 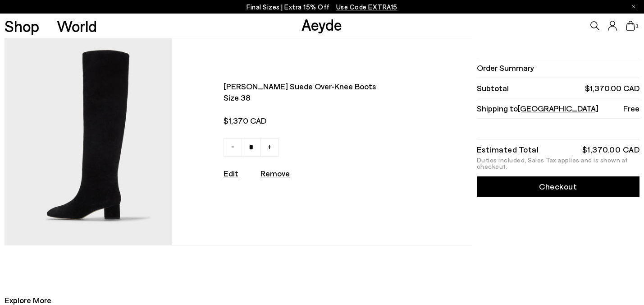 What do you see at coordinates (88, 141) in the screenshot?
I see `img: AEYDE-WILLA-COW-SUEDE-LEATHER-BLACK-1_ad8e8529-56e3-49be-927f-664acbb13655_580x.jpg` at bounding box center [88, 141].